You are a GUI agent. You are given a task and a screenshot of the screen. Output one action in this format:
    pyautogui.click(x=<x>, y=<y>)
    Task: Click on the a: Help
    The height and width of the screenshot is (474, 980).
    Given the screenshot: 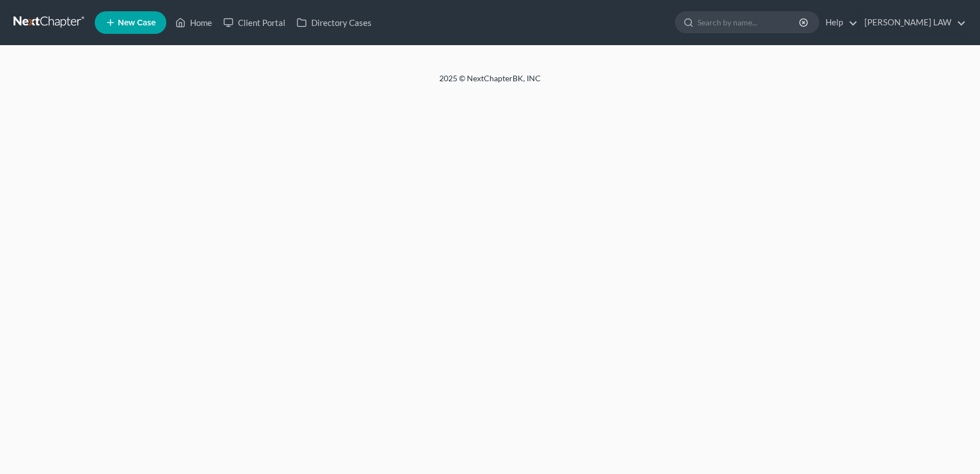 What is the action you would take?
    pyautogui.click(x=838, y=23)
    